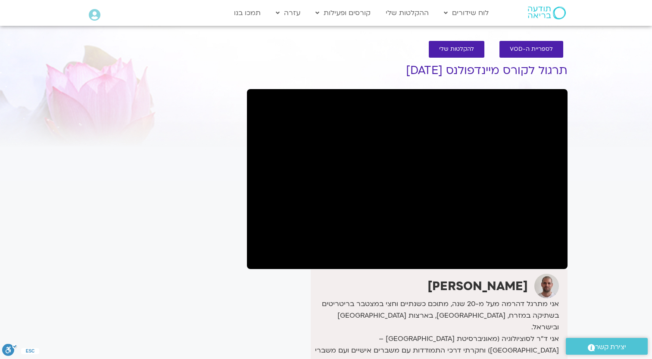  Describe the element at coordinates (247, 13) in the screenshot. I see `a: תמכו בנו` at that location.